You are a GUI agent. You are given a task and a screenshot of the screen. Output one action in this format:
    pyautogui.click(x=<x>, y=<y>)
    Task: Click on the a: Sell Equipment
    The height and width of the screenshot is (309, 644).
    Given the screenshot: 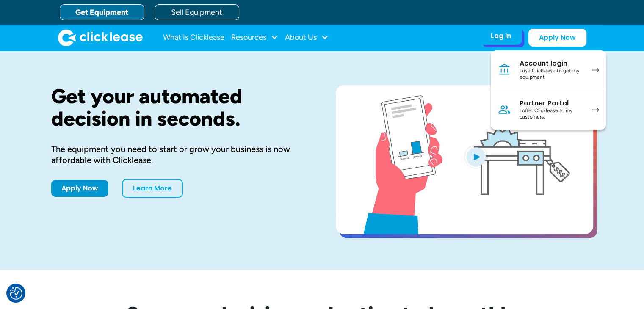 What is the action you would take?
    pyautogui.click(x=197, y=12)
    